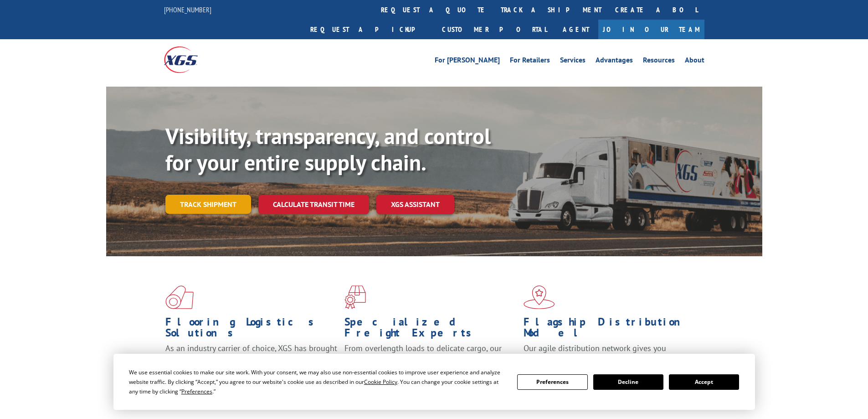  Describe the element at coordinates (704, 382) in the screenshot. I see `button: Accept` at that location.